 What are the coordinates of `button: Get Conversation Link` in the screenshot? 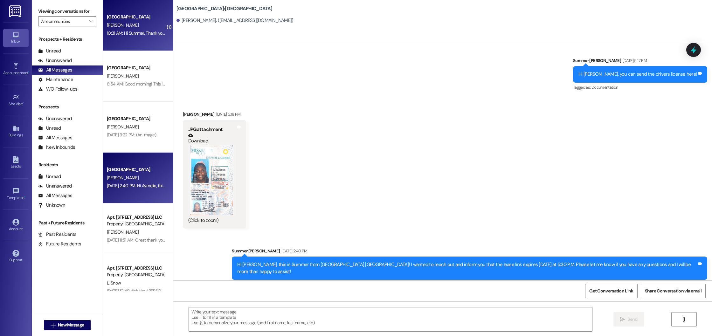 It's located at (612, 291).